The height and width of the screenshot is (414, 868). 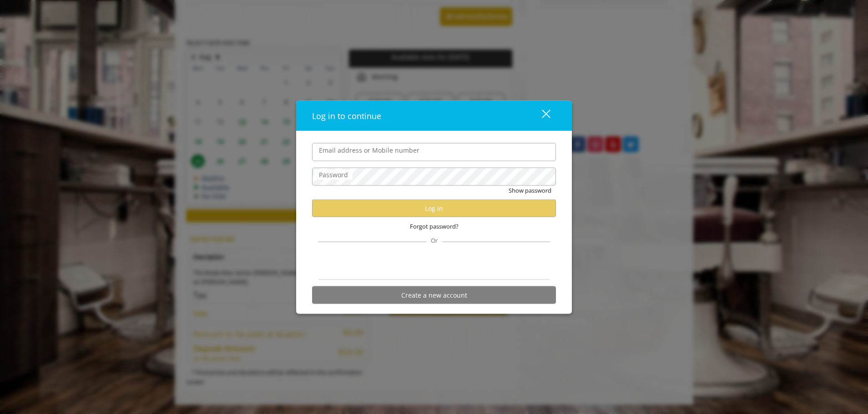 I want to click on button: close dialog, so click(x=540, y=115).